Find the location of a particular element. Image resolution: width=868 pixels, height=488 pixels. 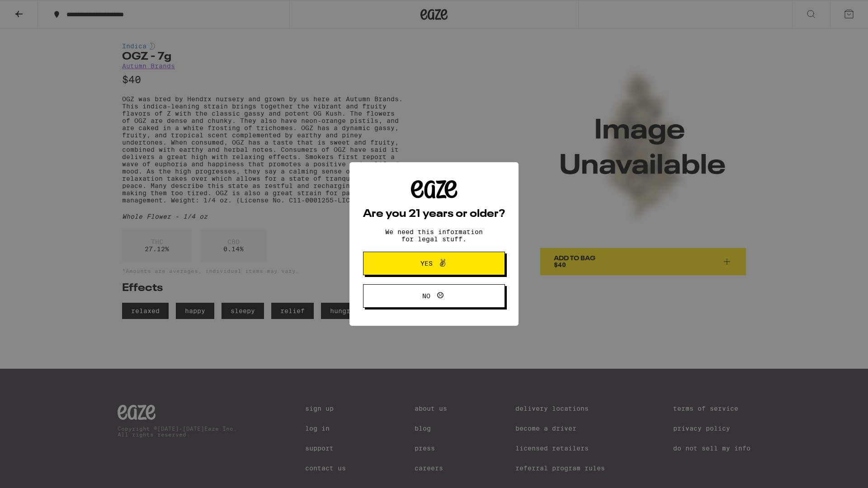

button: No is located at coordinates (434, 296).